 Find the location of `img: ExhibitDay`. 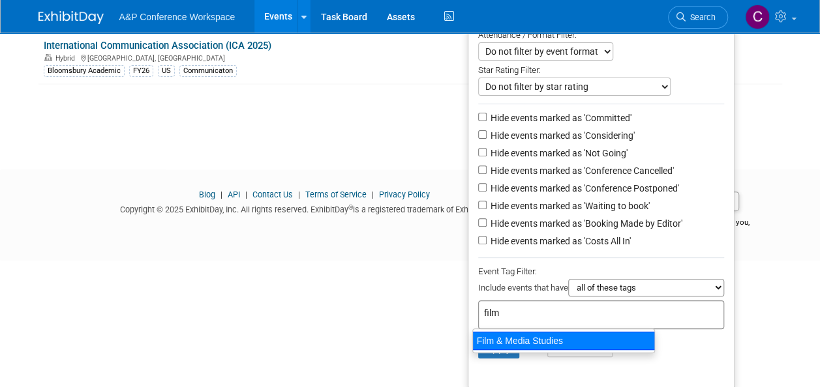

img: ExhibitDay is located at coordinates (71, 18).